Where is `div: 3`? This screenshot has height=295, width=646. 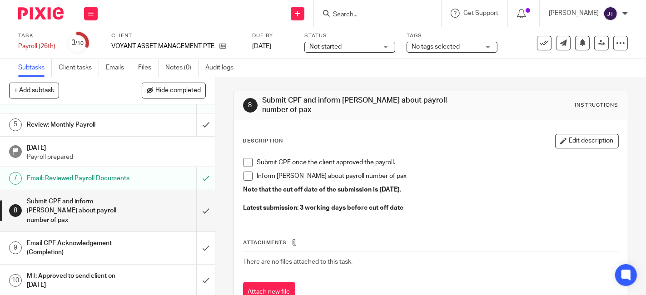 div: 3 is located at coordinates (78, 43).